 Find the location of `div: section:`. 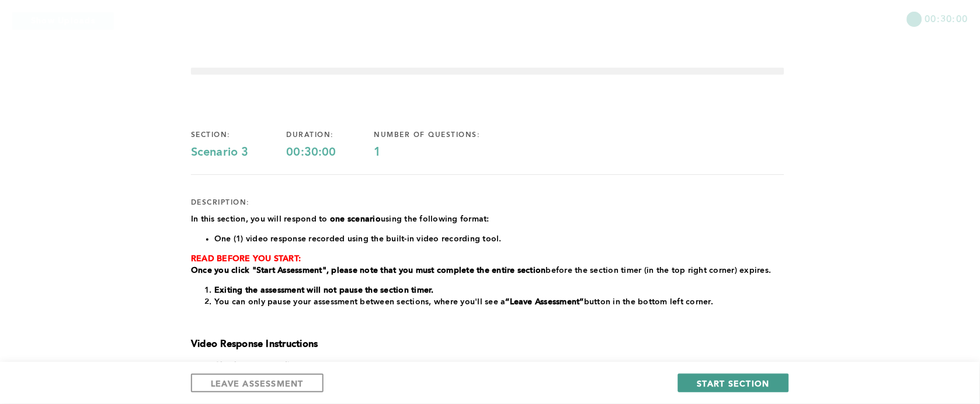

div: section: is located at coordinates (239, 135).